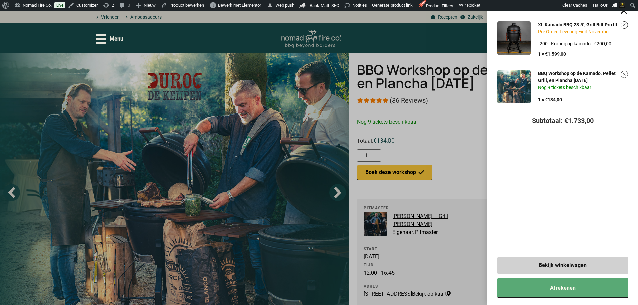  I want to click on span: Grill Bill, so click(610, 5).